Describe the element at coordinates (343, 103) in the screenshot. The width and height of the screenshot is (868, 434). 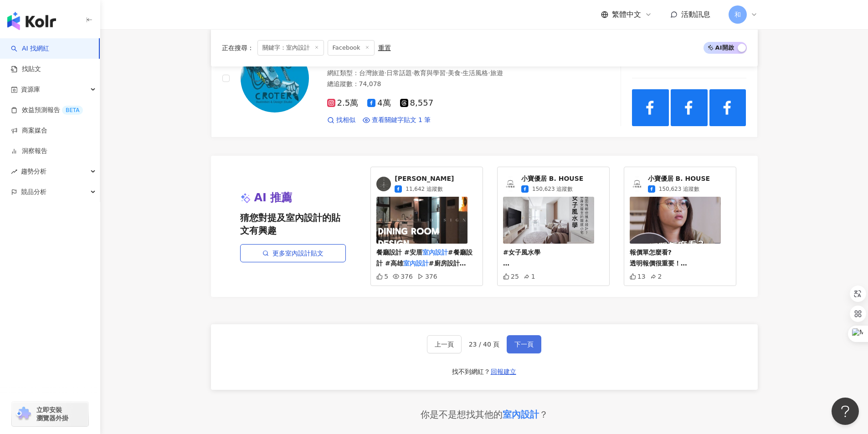
I see `span: 2.5萬` at that location.